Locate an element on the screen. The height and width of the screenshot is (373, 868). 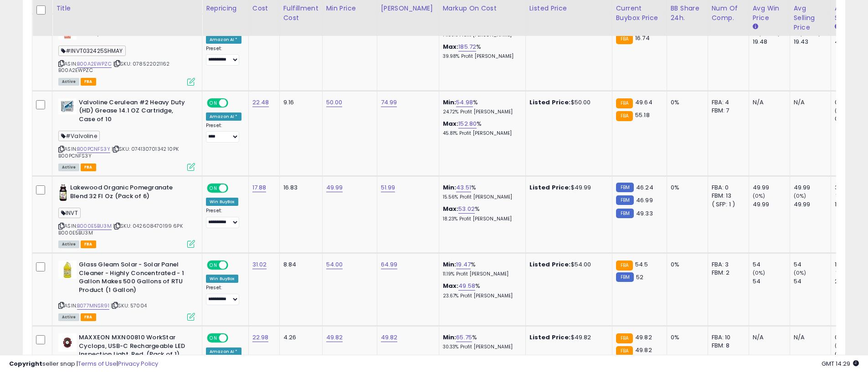
div: $54.00 is located at coordinates (568, 265).